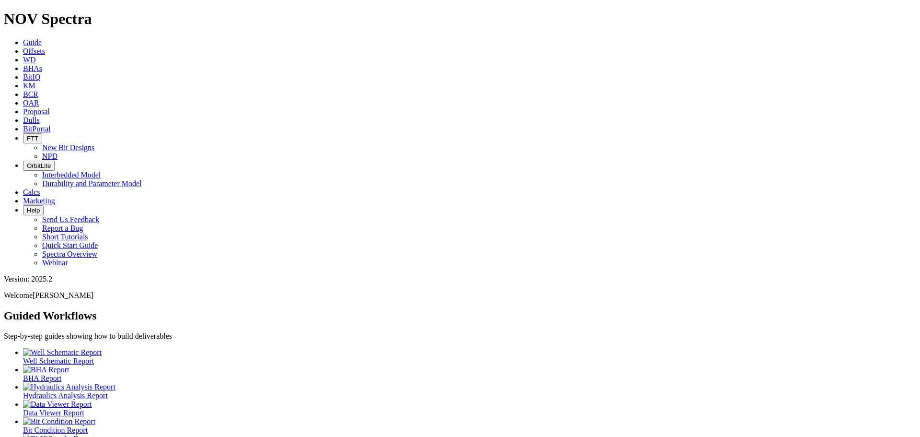  I want to click on span: OrbitLite, so click(39, 165).